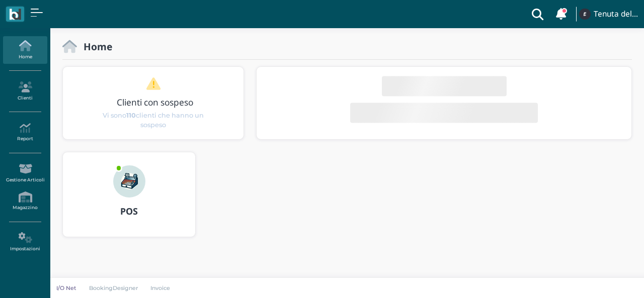 Image resolution: width=644 pixels, height=298 pixels. I want to click on b: 110, so click(131, 115).